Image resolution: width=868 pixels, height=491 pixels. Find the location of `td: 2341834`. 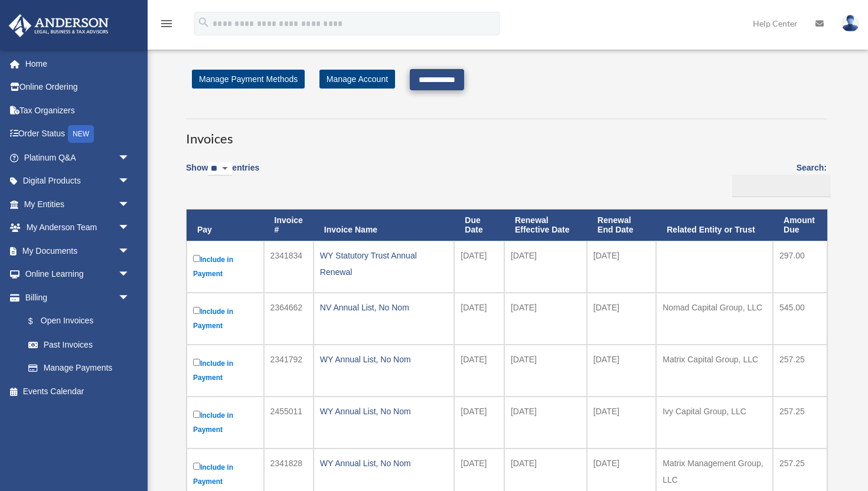

td: 2341834 is located at coordinates (289, 267).